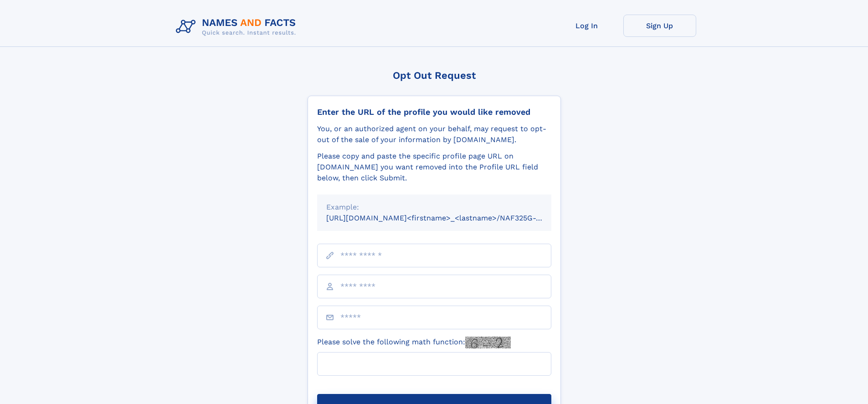  I want to click on div: You, or an authorized agent on your behalf, may request to opt-out of the sale of your informatio..., so click(434, 134).